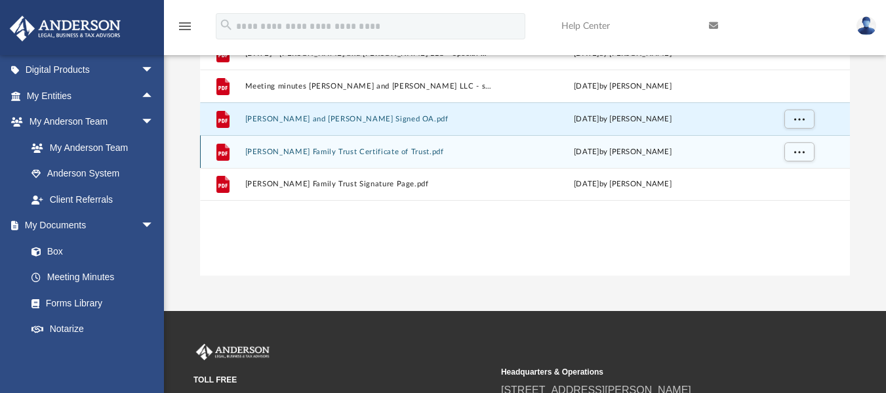 This screenshot has height=393, width=886. What do you see at coordinates (89, 251) in the screenshot?
I see `a: Box` at bounding box center [89, 251].